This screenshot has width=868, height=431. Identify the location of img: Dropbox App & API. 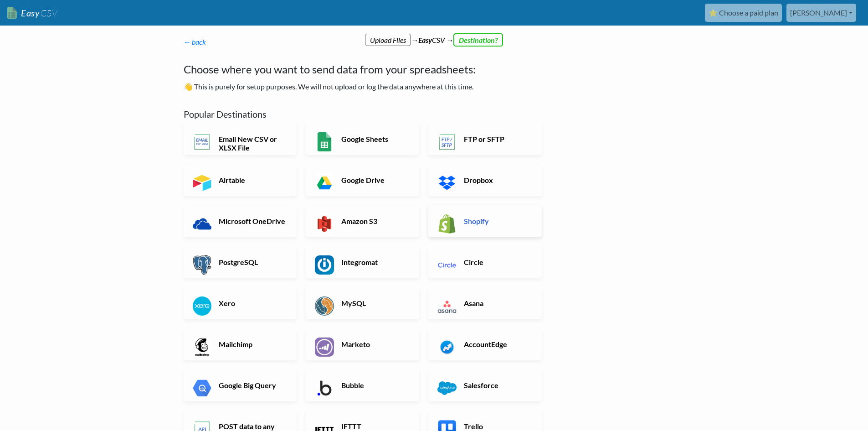
(447, 183).